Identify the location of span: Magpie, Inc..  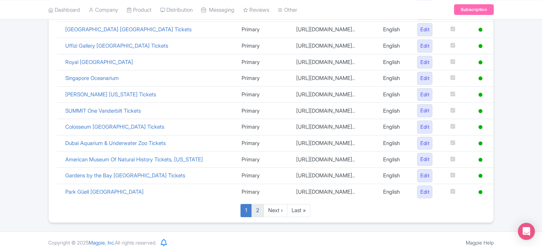
(102, 242).